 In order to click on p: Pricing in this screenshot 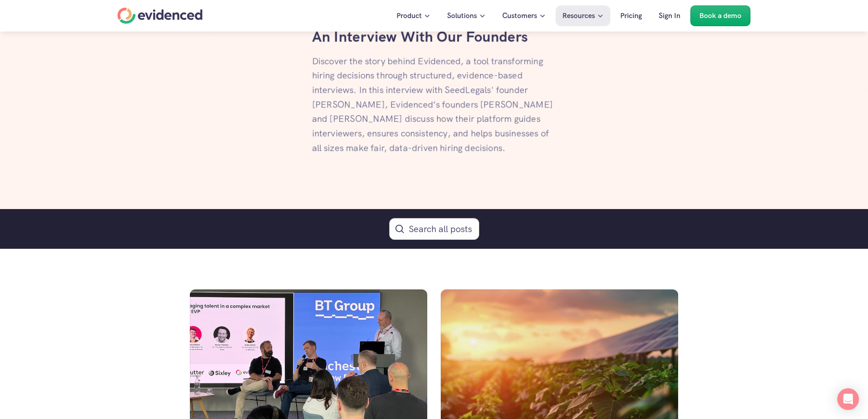, I will do `click(631, 16)`.